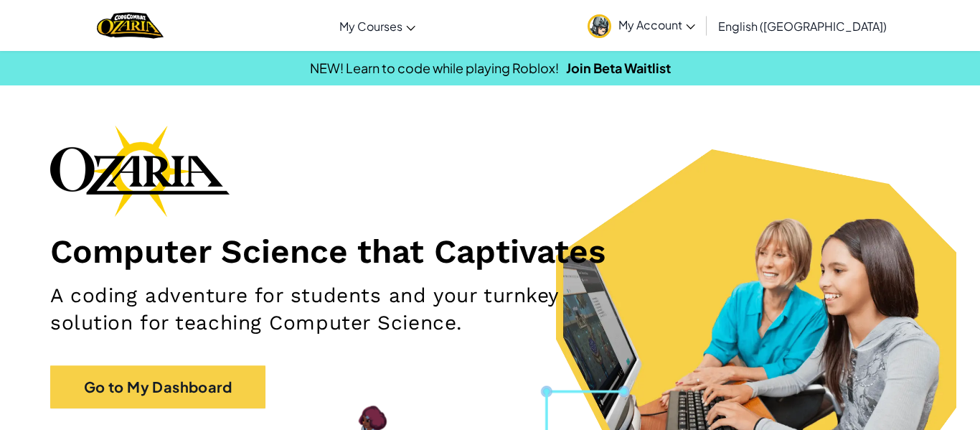  What do you see at coordinates (345, 309) in the screenshot?
I see `h2: A coding adventure for students and your turnkey solution for teaching Computer Science.` at bounding box center [345, 309].